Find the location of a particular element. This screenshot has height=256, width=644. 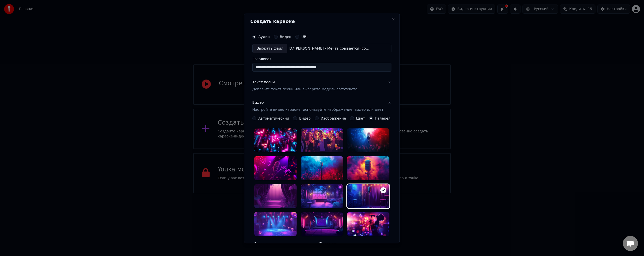

label: Галерея is located at coordinates (383, 118).